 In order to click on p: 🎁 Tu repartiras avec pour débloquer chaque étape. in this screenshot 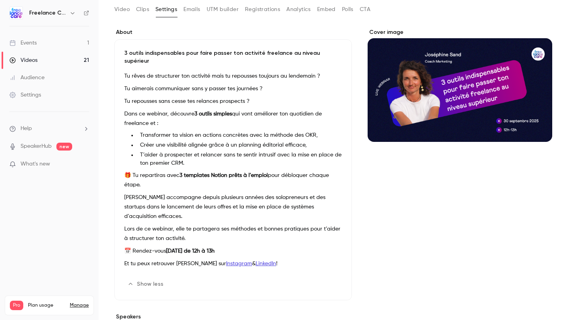, I will do `click(233, 180)`.